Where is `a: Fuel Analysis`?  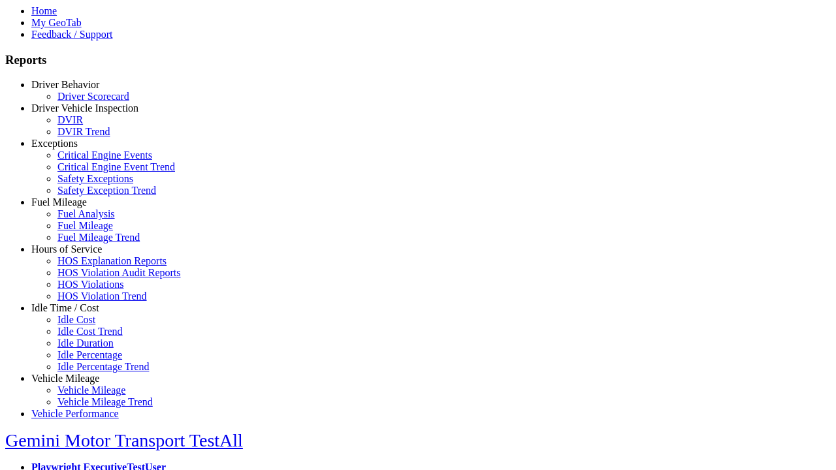
a: Fuel Analysis is located at coordinates (86, 213).